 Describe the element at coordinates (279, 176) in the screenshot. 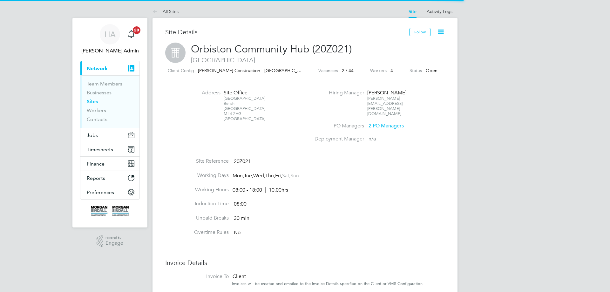

I see `span: Fri,` at that location.